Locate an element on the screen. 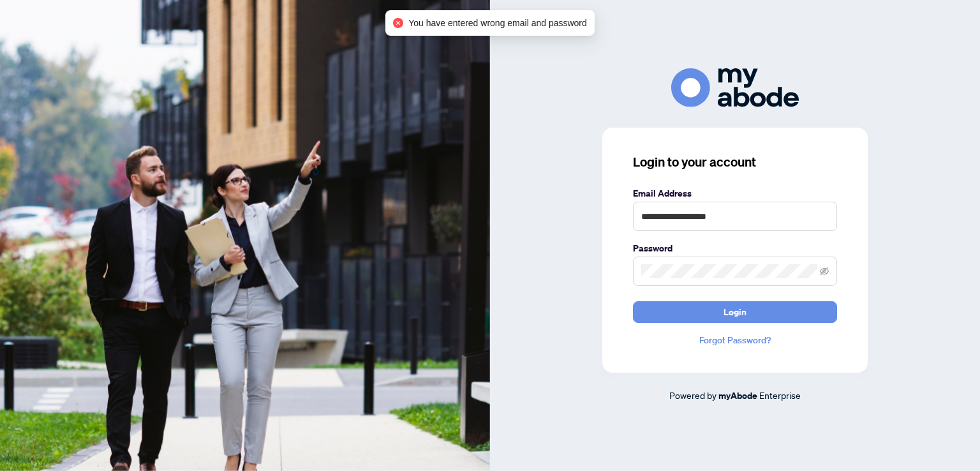 The width and height of the screenshot is (980, 471). label: Email Address is located at coordinates (734, 193).